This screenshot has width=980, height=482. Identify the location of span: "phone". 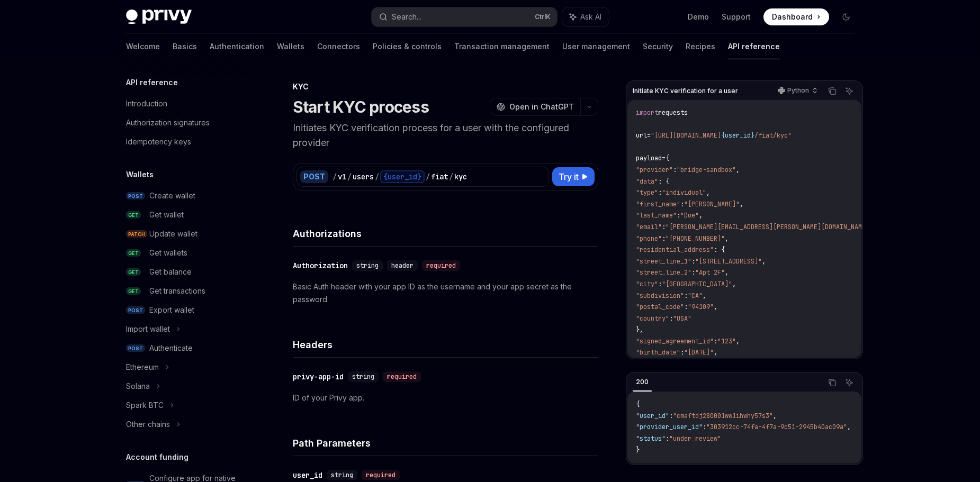
(649, 239).